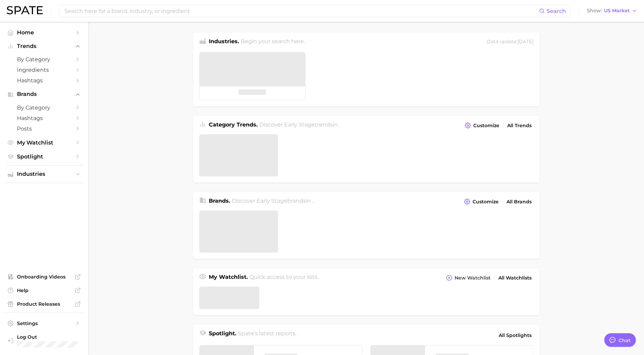 The image size is (644, 355). Describe the element at coordinates (612, 10) in the screenshot. I see `button: ShowUS Market` at that location.